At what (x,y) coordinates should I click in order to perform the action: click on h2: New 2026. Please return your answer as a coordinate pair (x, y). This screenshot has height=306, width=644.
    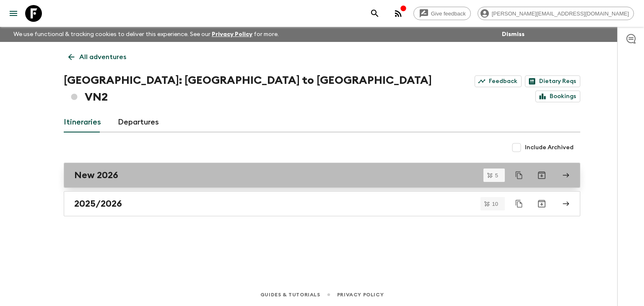
    Looking at the image, I should click on (96, 175).